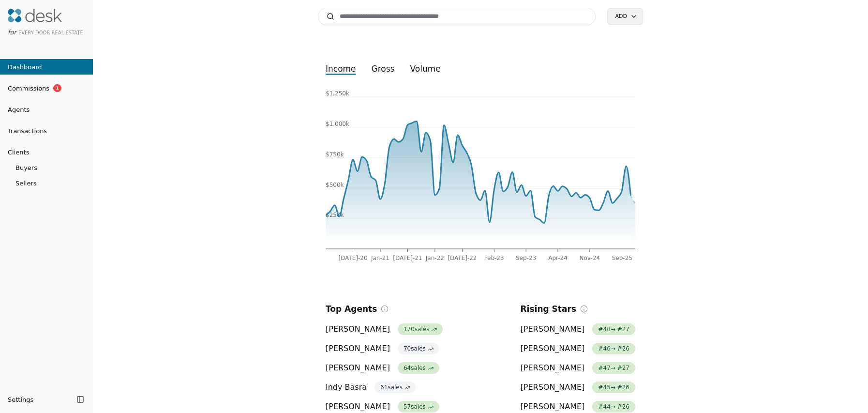 Image resolution: width=868 pixels, height=413 pixels. I want to click on tspan: Feb-23, so click(494, 258).